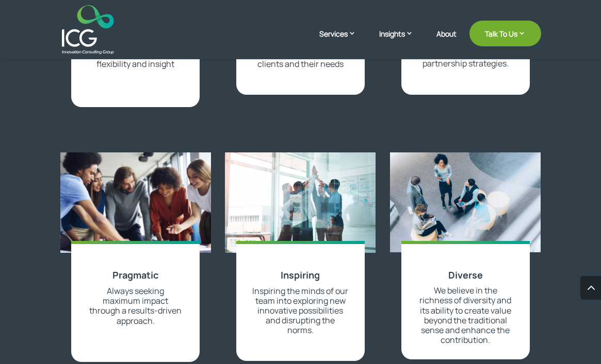 Image resolution: width=601 pixels, height=364 pixels. Describe the element at coordinates (88, 29) in the screenshot. I see `img: ICG` at that location.